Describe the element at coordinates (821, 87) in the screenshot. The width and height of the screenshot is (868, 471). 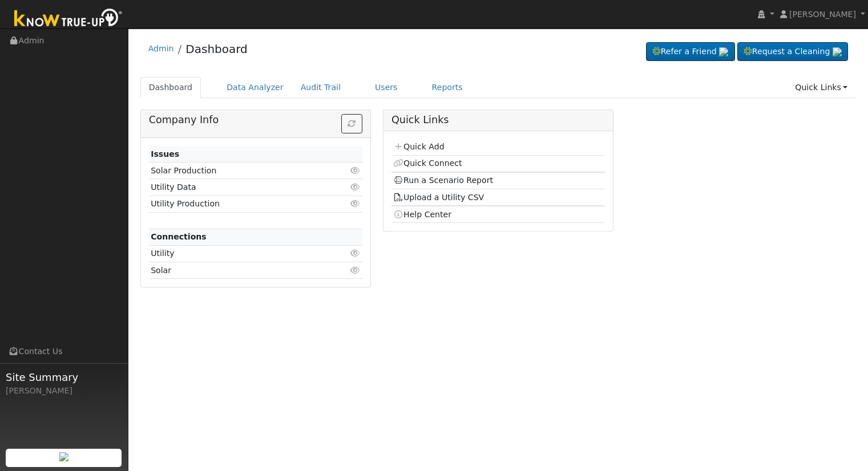
I see `a: Quick Links` at that location.